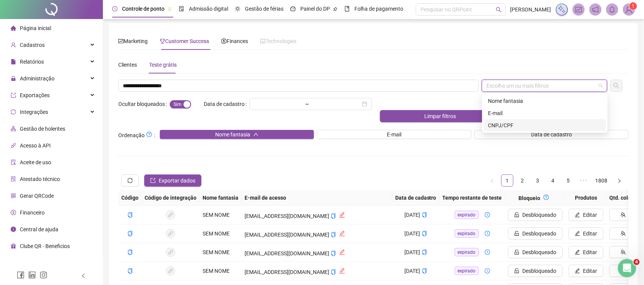 This screenshot has width=644, height=285. What do you see at coordinates (517, 234) in the screenshot?
I see `span: unlock` at bounding box center [517, 234].